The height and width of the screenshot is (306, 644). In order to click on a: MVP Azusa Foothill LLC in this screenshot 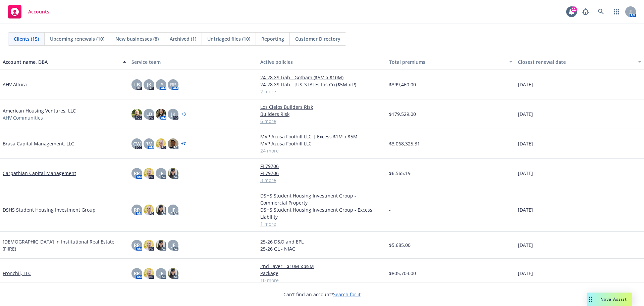, I will do `click(322, 143)`.